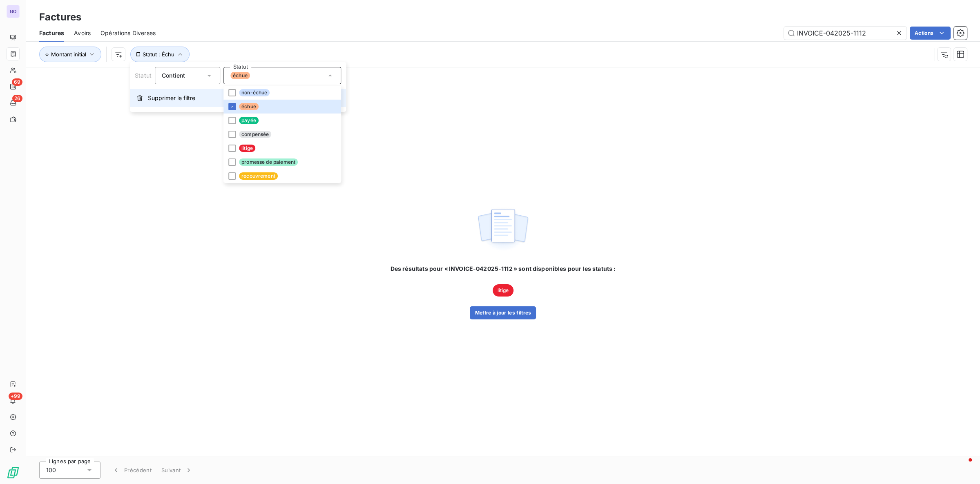 The image size is (980, 484). I want to click on span: Opérations Diverses, so click(128, 33).